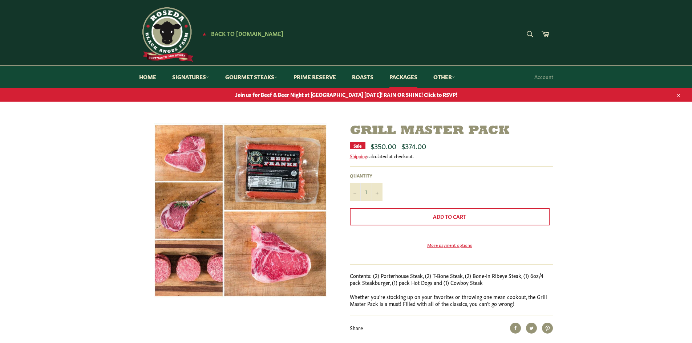 The height and width of the screenshot is (343, 692). Describe the element at coordinates (451, 300) in the screenshot. I see `p: Whether you're stocking up on your favorites or throwing one mean cookout, the Grill Master Pack ...` at that location.